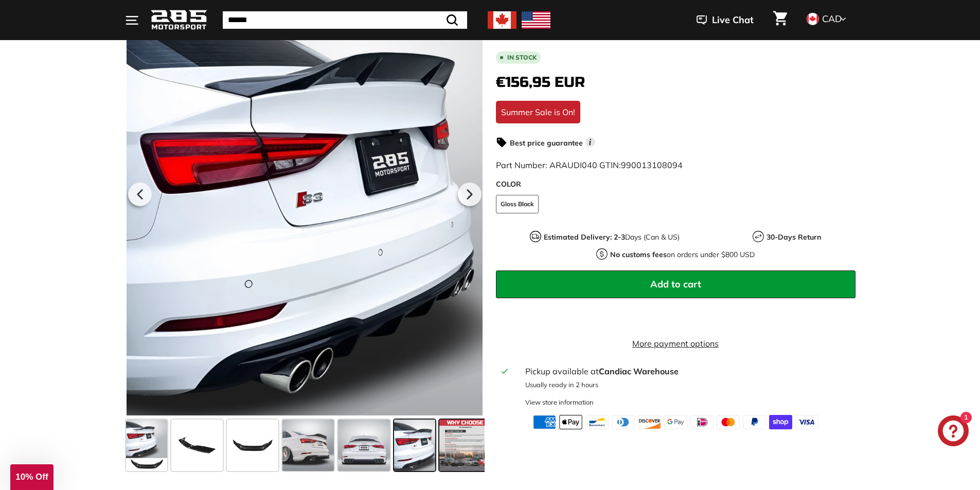 This screenshot has width=980, height=490. Describe the element at coordinates (682, 255) in the screenshot. I see `p: on orders under $800 USD` at that location.